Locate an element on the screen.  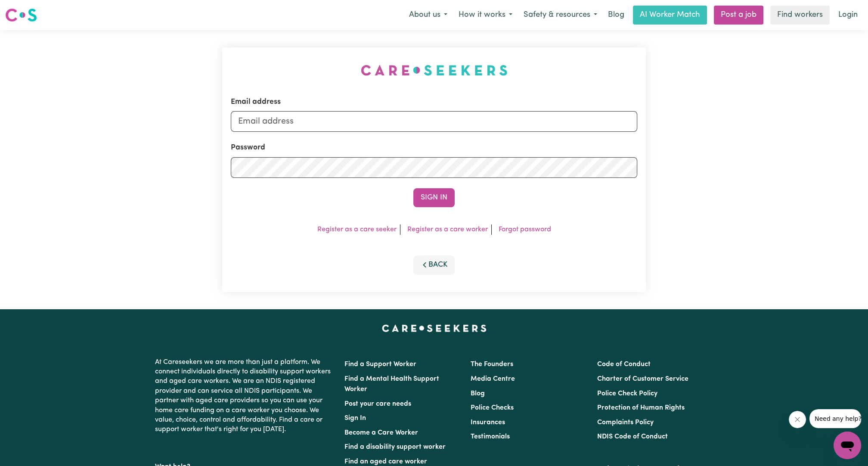
a: Code of Conduct is located at coordinates (624, 364).